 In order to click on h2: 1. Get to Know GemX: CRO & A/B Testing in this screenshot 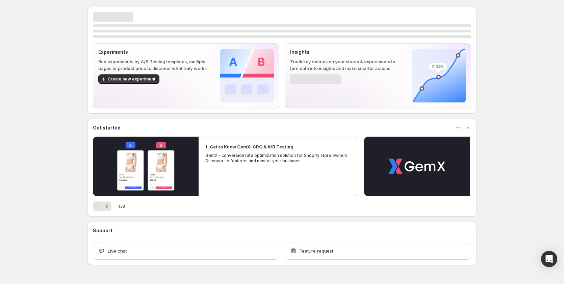, I will do `click(249, 147)`.